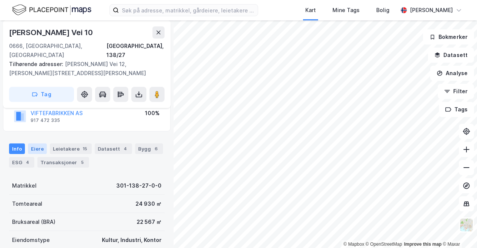  I want to click on button: Filter, so click(456, 91).